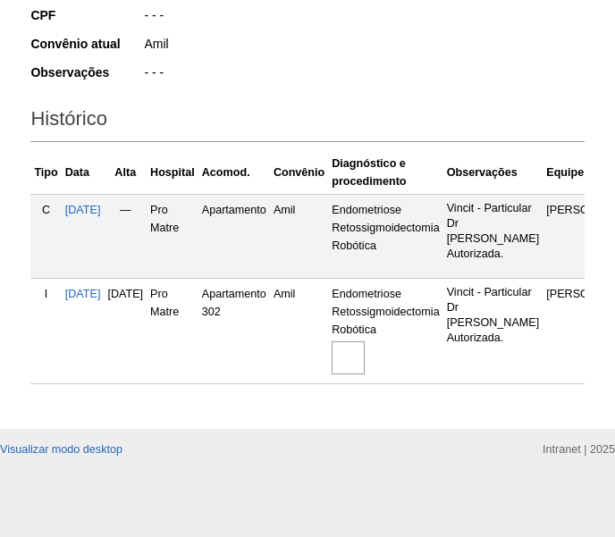 This screenshot has width=615, height=537. Describe the element at coordinates (299, 173) in the screenshot. I see `th: Convênio` at that location.